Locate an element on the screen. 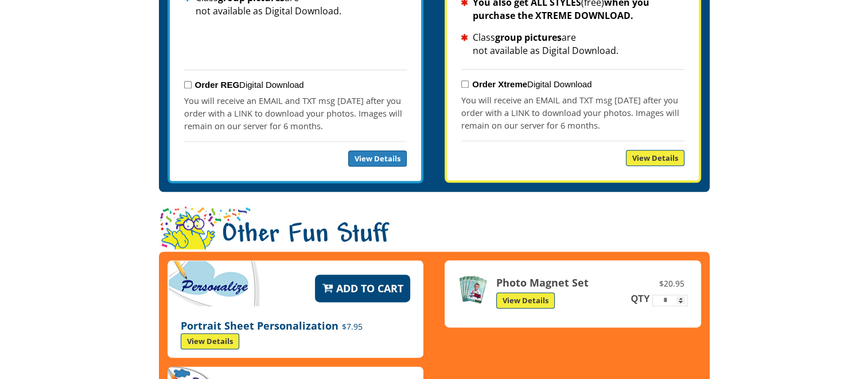 This screenshot has width=868, height=379. strong: Order Xtreme is located at coordinates (500, 84).